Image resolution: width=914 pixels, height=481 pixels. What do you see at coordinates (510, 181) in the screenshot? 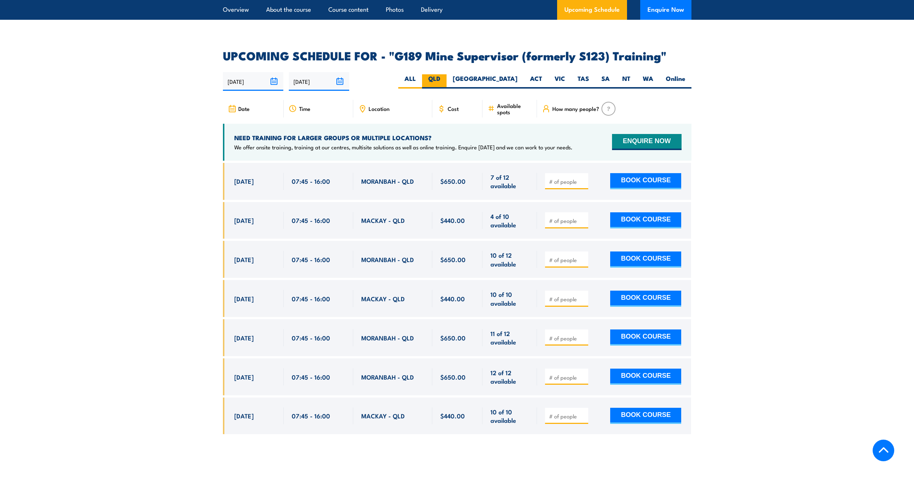
I see `span: 7 of 12 available` at bounding box center [510, 181].